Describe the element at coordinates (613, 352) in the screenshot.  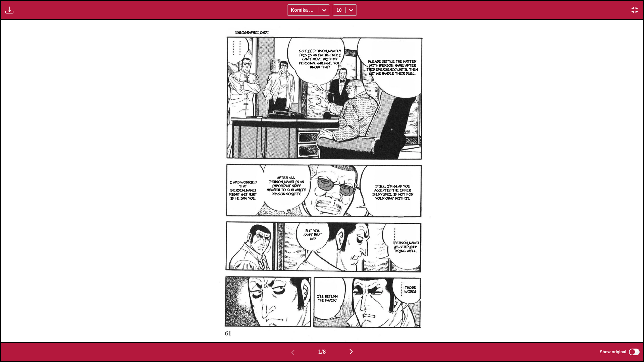
I see `span: Show original` at that location.